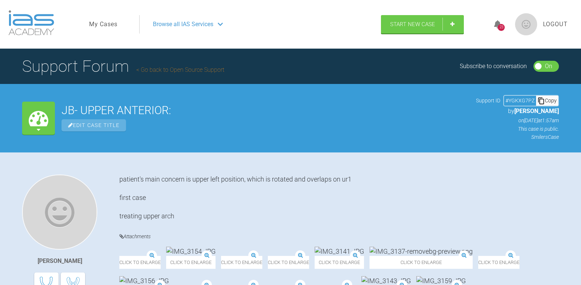  Describe the element at coordinates (517, 137) in the screenshot. I see `p: Smilers Case` at that location.